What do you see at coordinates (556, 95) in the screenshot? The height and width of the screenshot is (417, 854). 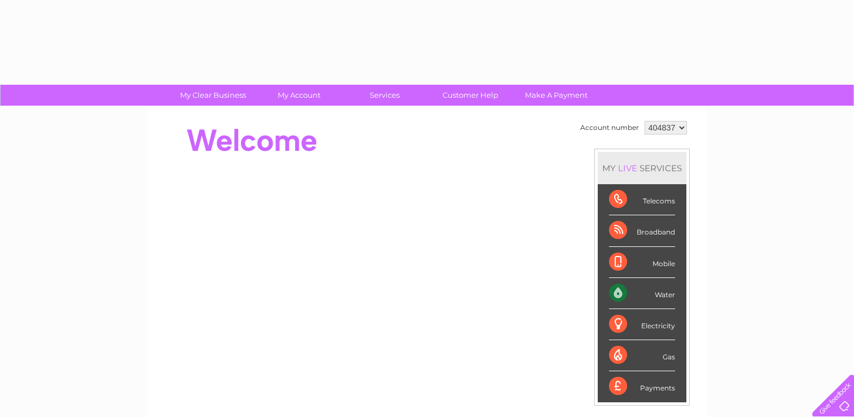 I see `a: Make A Payment` at bounding box center [556, 95].